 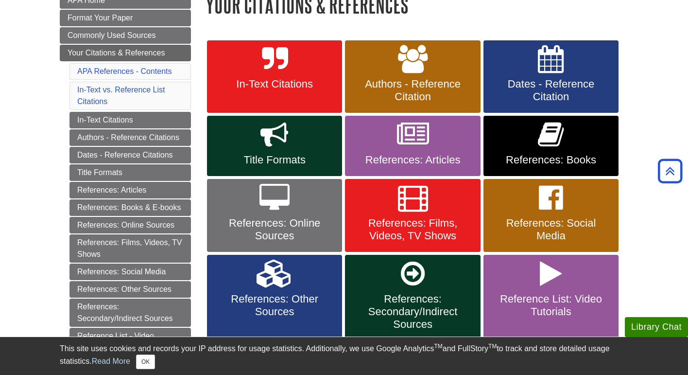 What do you see at coordinates (551, 77) in the screenshot?
I see `a: Dates - Reference Citation` at bounding box center [551, 77].